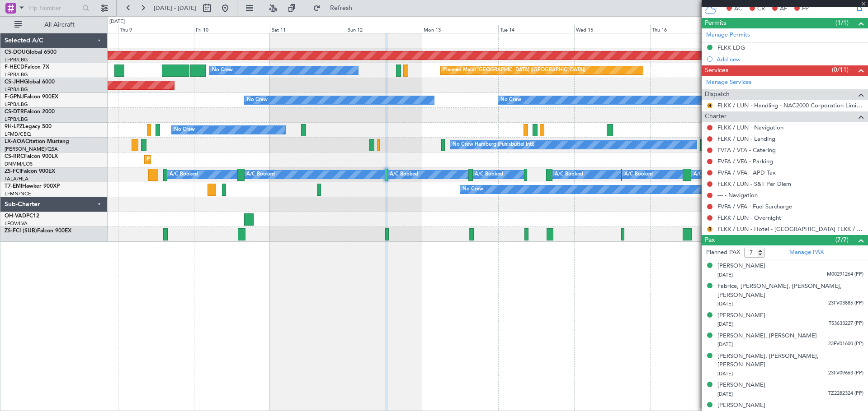  I want to click on a: LX-AOACitation Mustang, so click(37, 142).